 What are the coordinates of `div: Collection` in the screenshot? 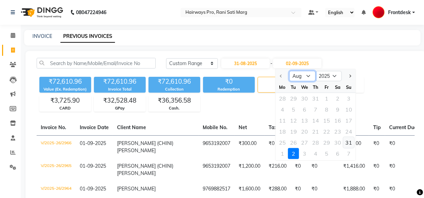 It's located at (174, 89).